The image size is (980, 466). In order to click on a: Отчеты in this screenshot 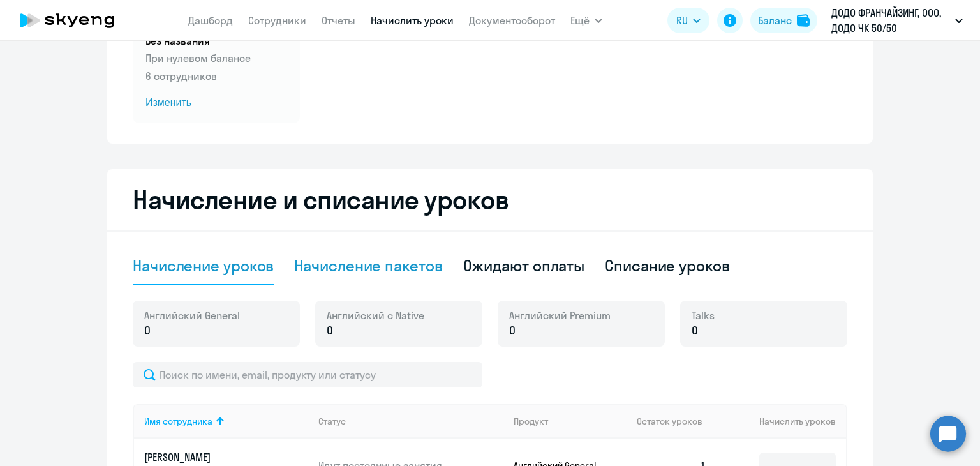, I will do `click(338, 20)`.